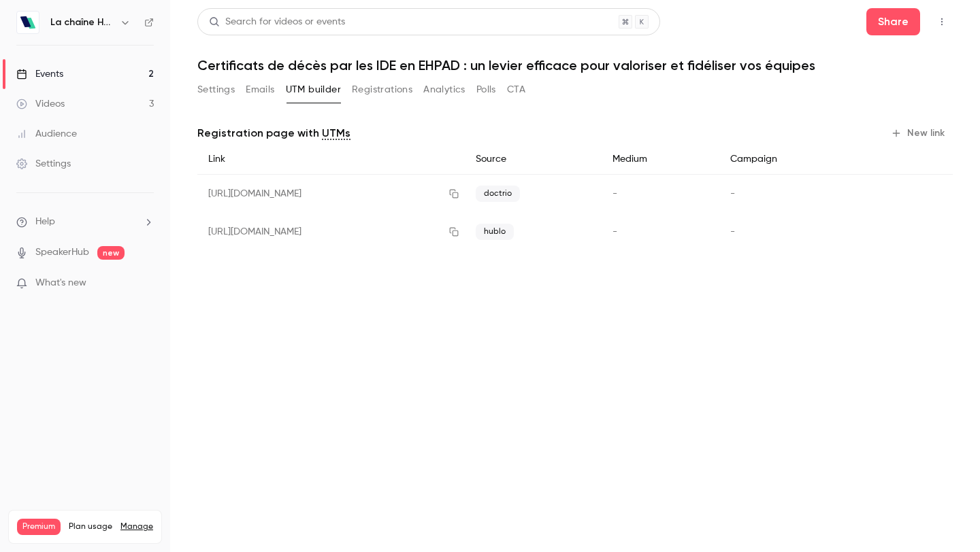 The image size is (980, 552). Describe the element at coordinates (498, 194) in the screenshot. I see `span: doctrio` at that location.